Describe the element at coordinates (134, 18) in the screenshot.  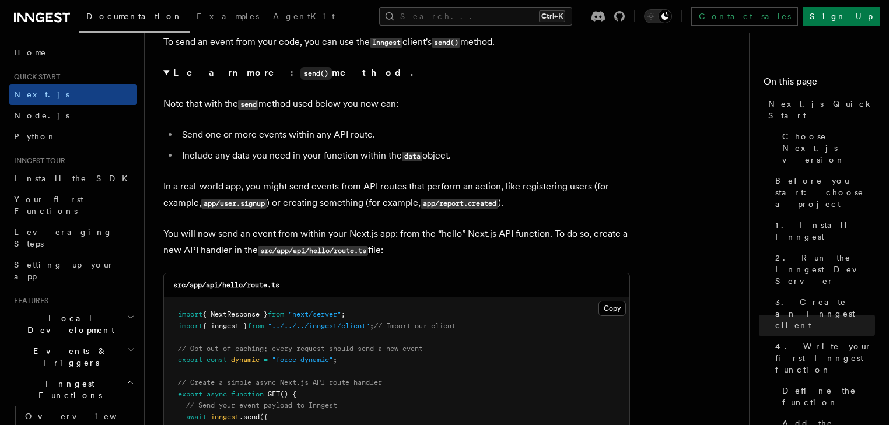
I see `a: Documentation` at that location.